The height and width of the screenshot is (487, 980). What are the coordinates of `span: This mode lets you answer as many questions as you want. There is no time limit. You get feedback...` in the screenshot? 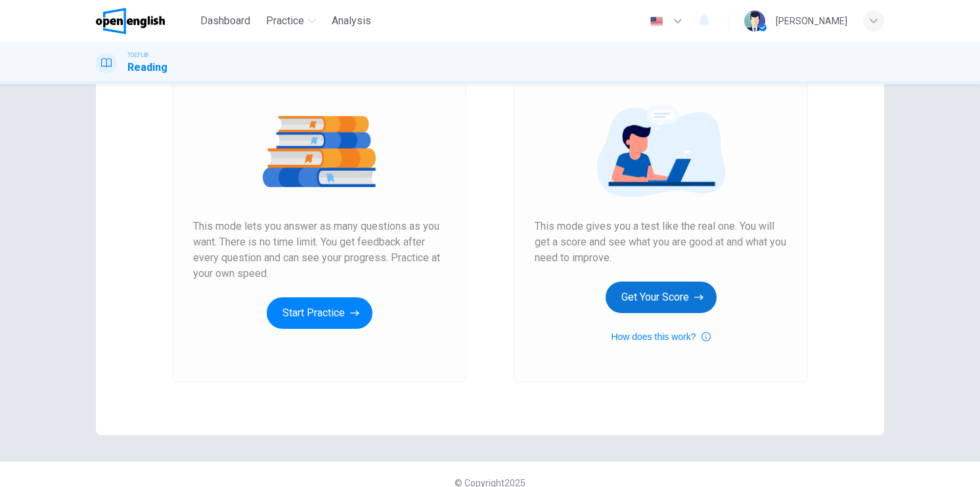 It's located at (320, 250).